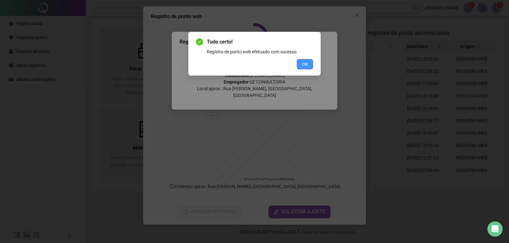  I want to click on button: OK, so click(305, 64).